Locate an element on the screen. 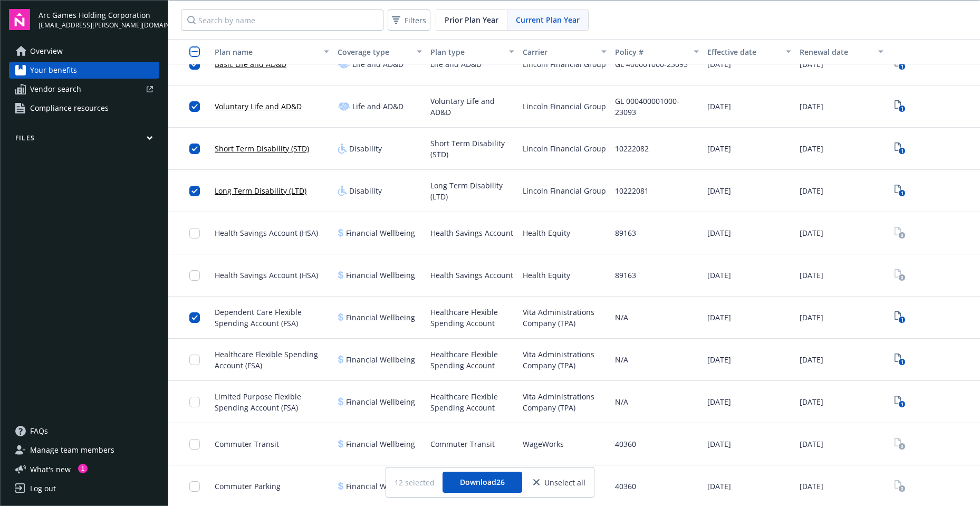 The height and width of the screenshot is (506, 980). span: Limited Purpose Flexible Spending Account (FSA) is located at coordinates (272, 401).